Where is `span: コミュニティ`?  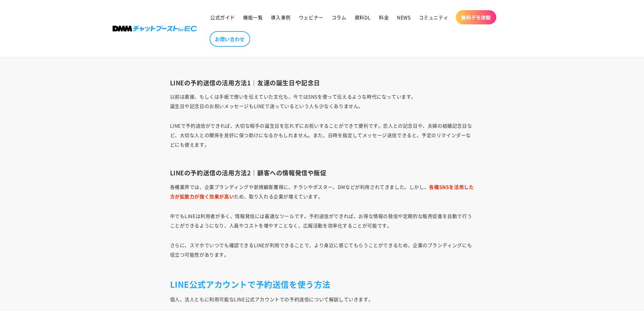 span: コミュニティ is located at coordinates (434, 17).